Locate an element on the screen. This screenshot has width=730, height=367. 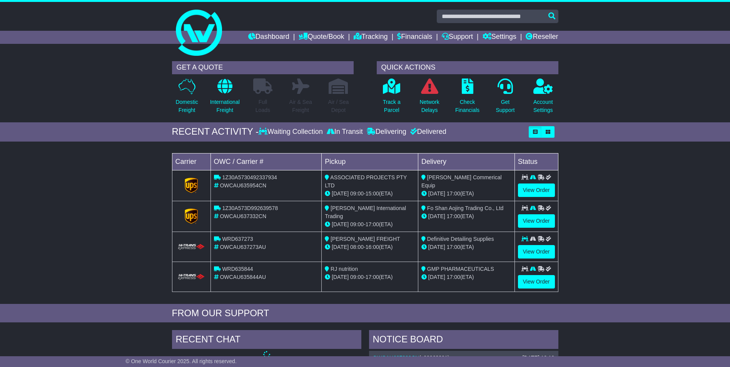
span: 15:00 is located at coordinates (372, 194).